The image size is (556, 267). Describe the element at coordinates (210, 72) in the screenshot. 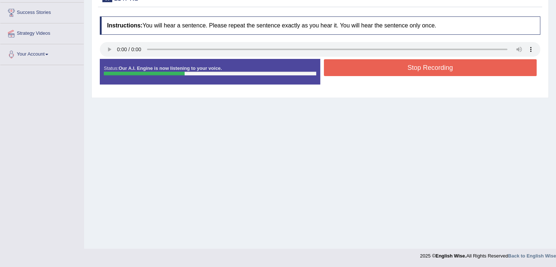

I see `div: Status:` at that location.